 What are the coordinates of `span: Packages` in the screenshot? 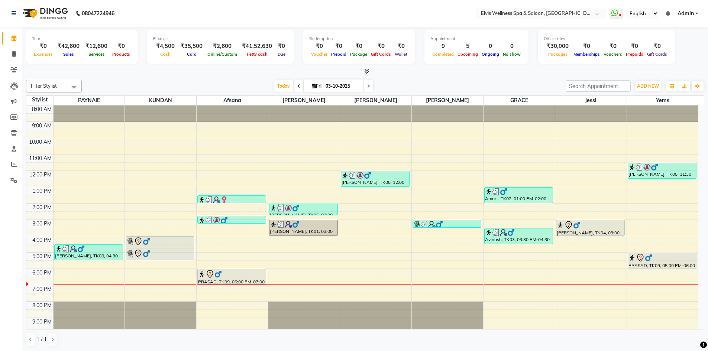 It's located at (558, 54).